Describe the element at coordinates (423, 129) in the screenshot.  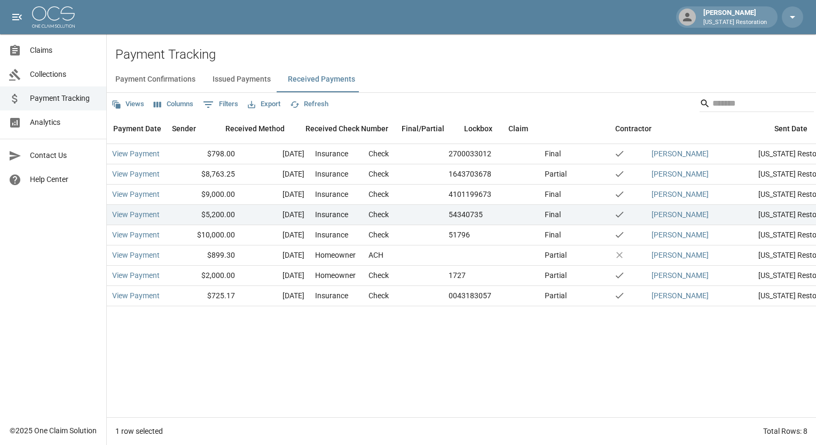
I see `div: Final/Partial` at that location.